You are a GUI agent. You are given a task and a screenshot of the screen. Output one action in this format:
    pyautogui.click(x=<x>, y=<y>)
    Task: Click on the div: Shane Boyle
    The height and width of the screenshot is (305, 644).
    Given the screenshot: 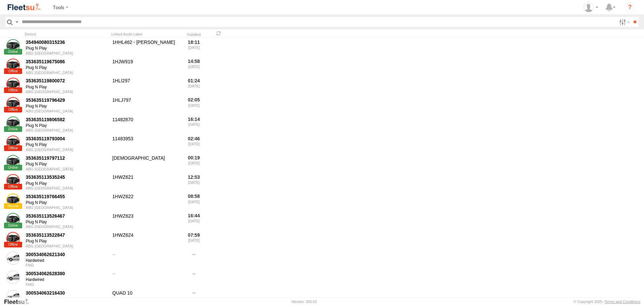 What is the action you would take?
    pyautogui.click(x=591, y=7)
    